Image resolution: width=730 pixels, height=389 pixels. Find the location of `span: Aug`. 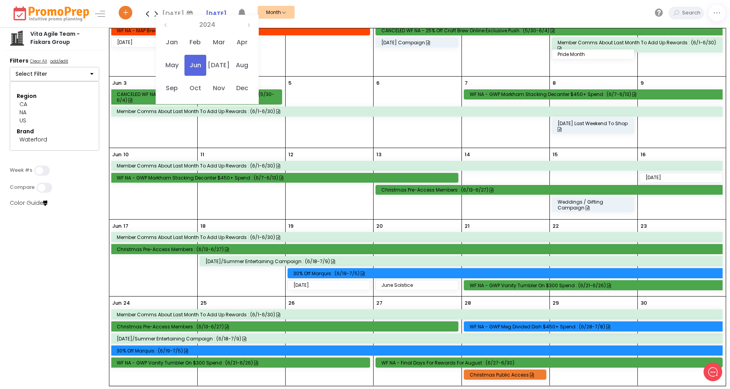

span: Aug is located at coordinates (242, 65).